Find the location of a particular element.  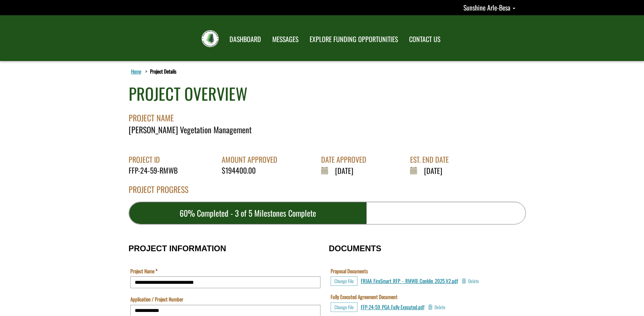

div: PROJECT PROGRESS is located at coordinates (327, 193).